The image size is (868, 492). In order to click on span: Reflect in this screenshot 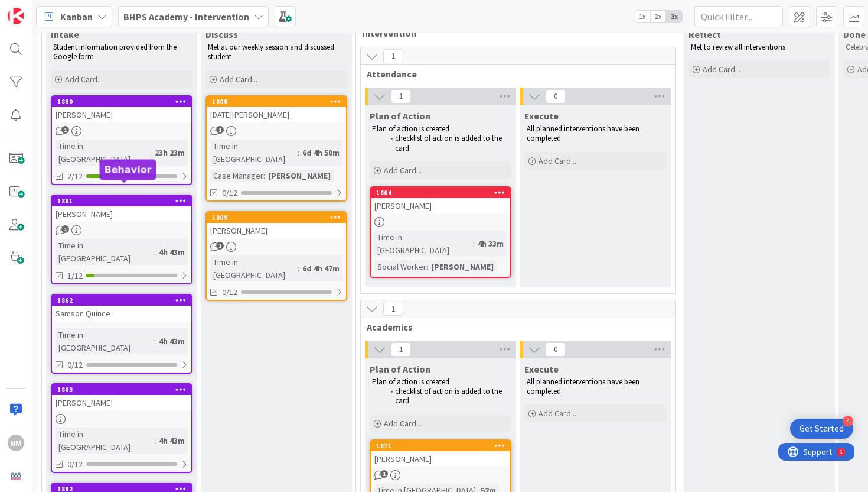, I will do `click(704, 35)`.